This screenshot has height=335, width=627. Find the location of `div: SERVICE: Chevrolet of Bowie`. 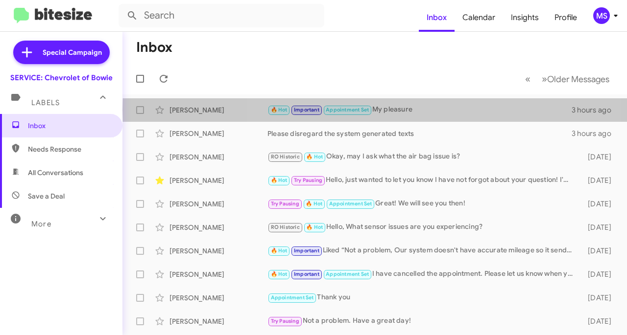

div: SERVICE: Chevrolet of Bowie is located at coordinates (61, 78).